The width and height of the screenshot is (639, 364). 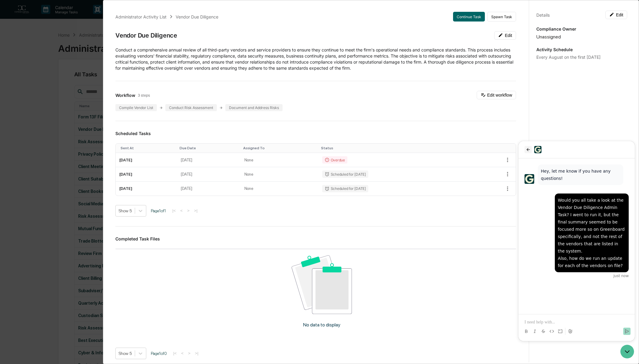 What do you see at coordinates (315, 59) in the screenshot?
I see `p: Conduct a comprehensive annual review of all third-party vendors and service providers to ensure ...` at bounding box center [315, 59].